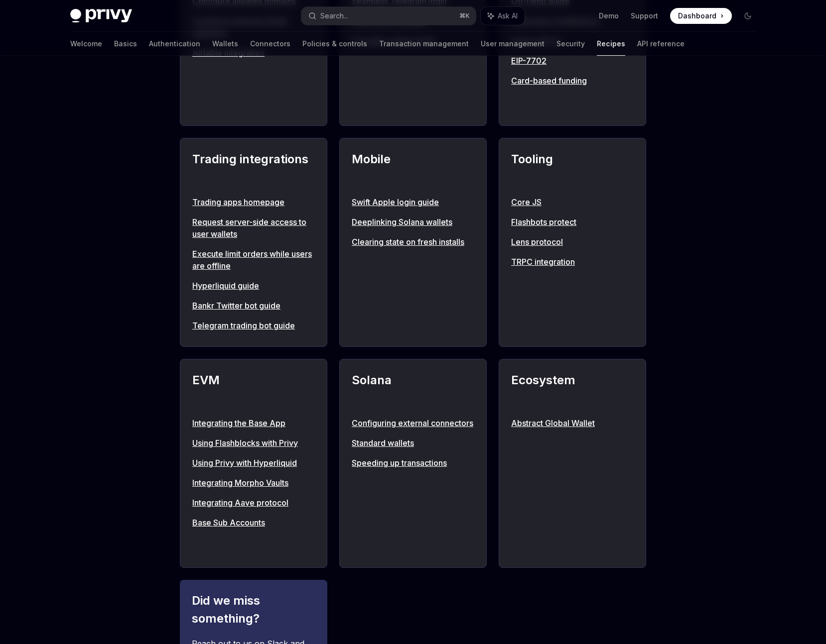  What do you see at coordinates (424, 44) in the screenshot?
I see `a: Transaction management` at bounding box center [424, 44].